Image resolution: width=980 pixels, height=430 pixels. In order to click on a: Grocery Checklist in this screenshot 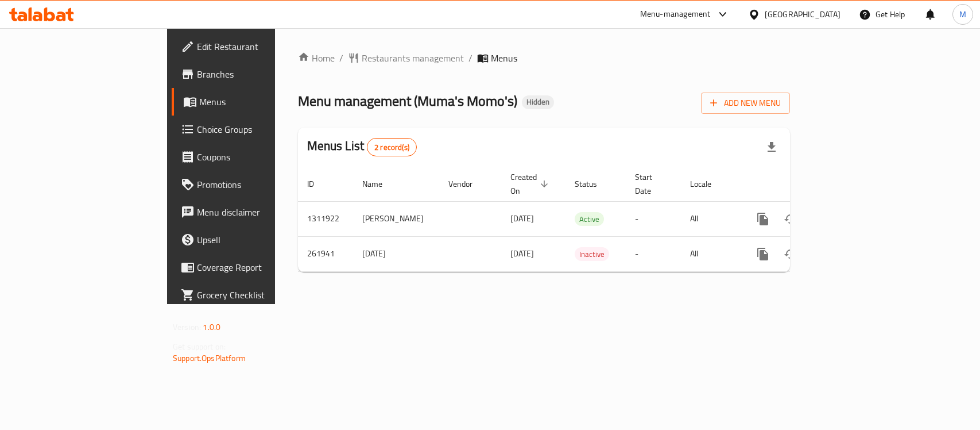, I will do `click(251, 295)`.